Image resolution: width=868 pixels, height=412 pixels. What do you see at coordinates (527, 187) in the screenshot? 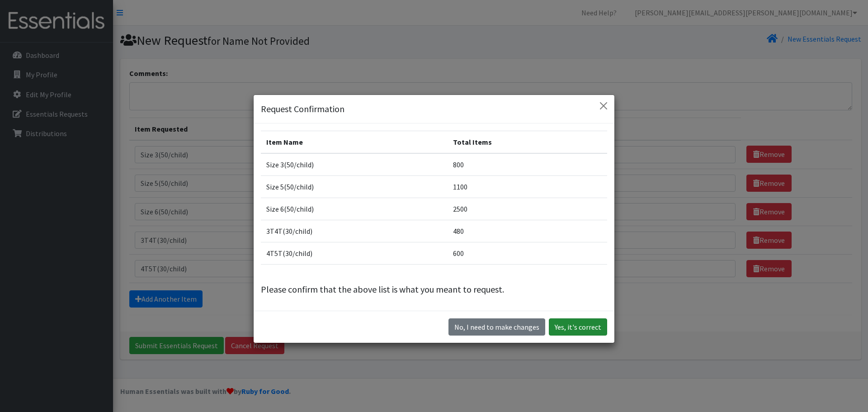
I see `td: 1100` at bounding box center [527, 187].